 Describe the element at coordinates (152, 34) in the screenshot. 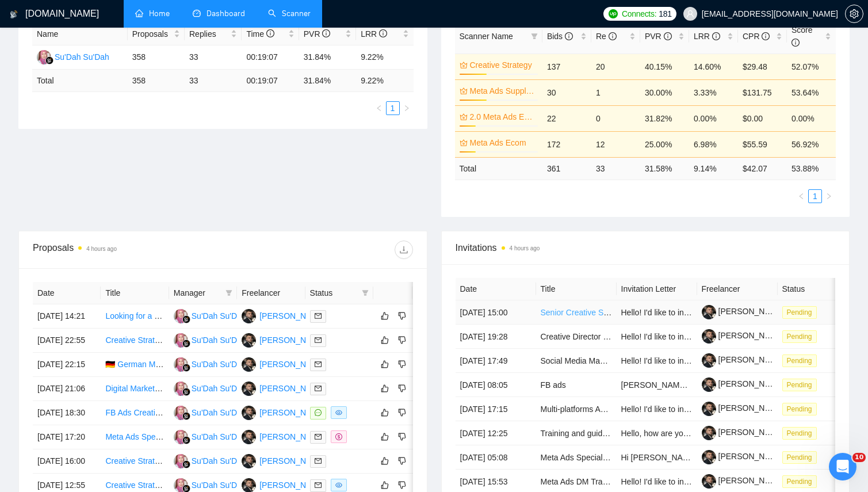

I see `span: Proposals` at that location.